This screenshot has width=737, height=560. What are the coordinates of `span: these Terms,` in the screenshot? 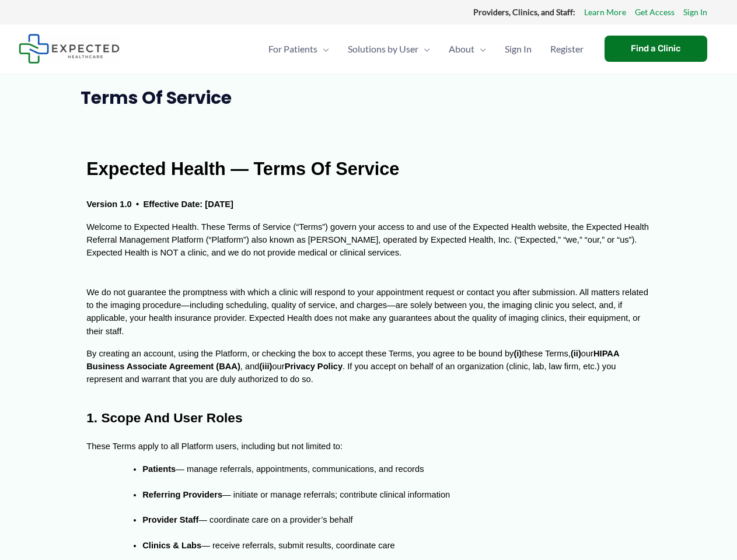 It's located at (546, 353).